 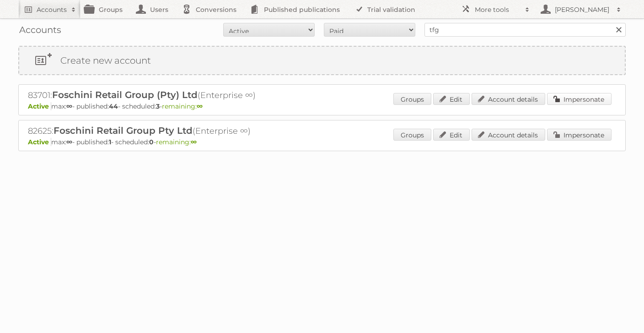 I want to click on h2: Accounts, so click(x=52, y=10).